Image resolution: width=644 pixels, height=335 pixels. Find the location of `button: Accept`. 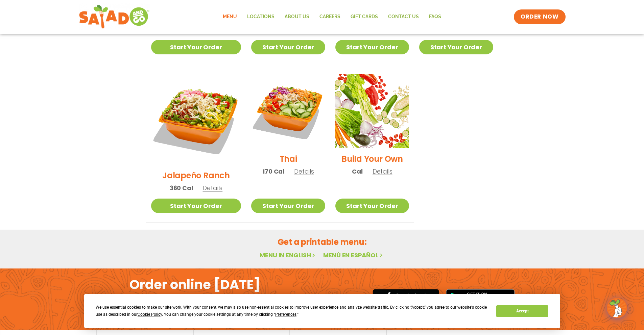

button: Accept is located at coordinates (523, 311).